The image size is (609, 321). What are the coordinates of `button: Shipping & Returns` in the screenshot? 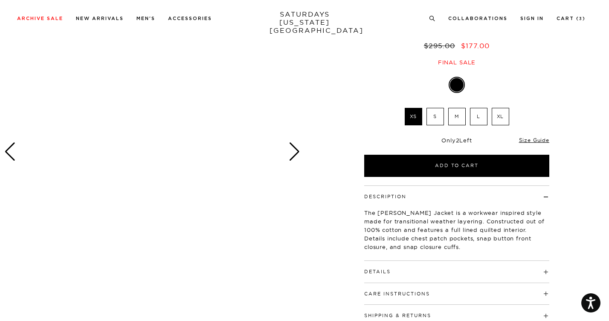 It's located at (397, 315).